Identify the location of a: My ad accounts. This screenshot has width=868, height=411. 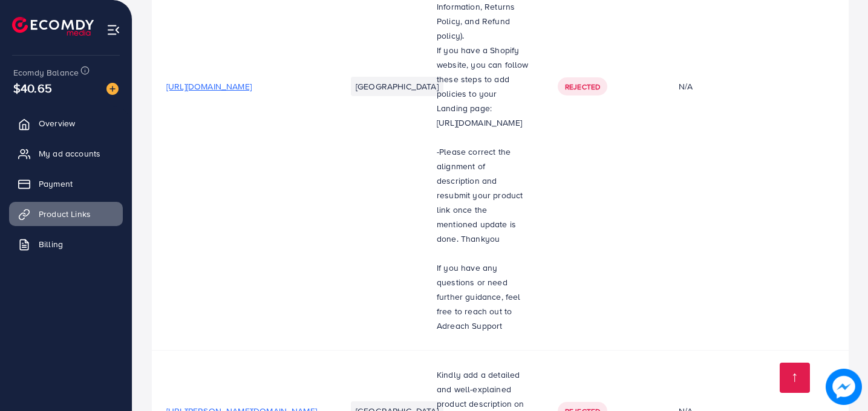
(66, 154).